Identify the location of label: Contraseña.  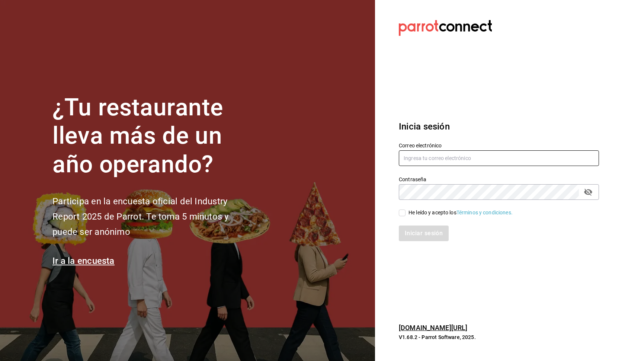
(499, 179).